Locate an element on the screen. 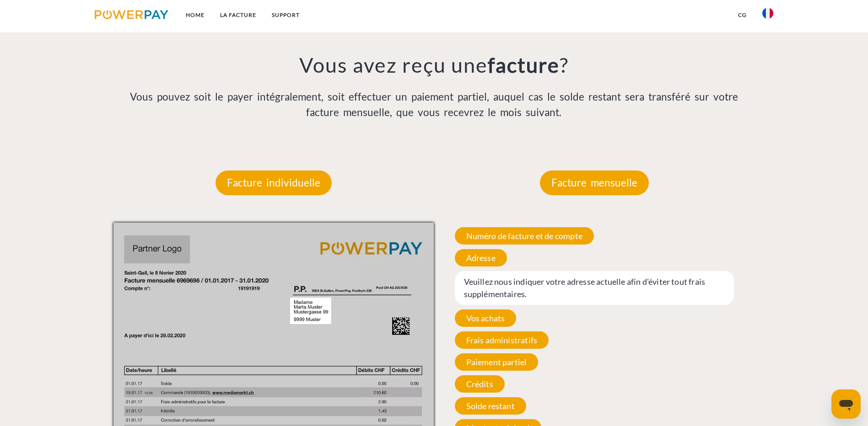 The image size is (868, 426). span: Crédits is located at coordinates (479, 384).